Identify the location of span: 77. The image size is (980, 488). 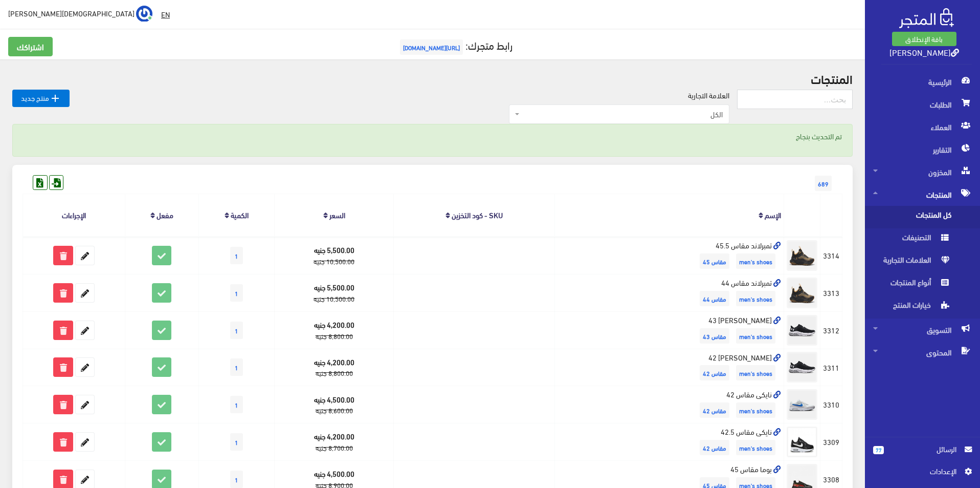
(878, 450).